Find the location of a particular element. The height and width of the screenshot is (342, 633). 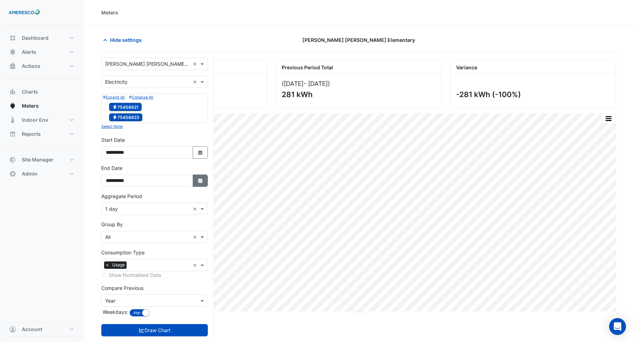

span: Charts is located at coordinates (30, 92).